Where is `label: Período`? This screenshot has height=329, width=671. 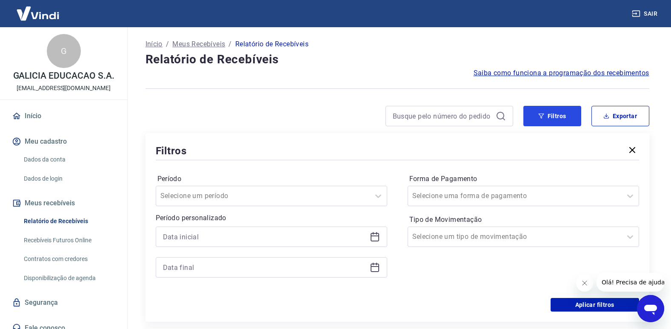
label: Período is located at coordinates (271, 179).